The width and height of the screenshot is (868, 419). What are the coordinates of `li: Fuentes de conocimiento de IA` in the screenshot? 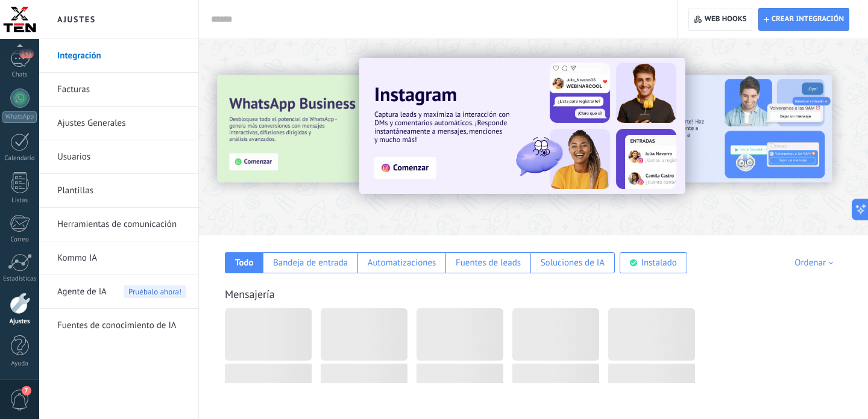 It's located at (119, 325).